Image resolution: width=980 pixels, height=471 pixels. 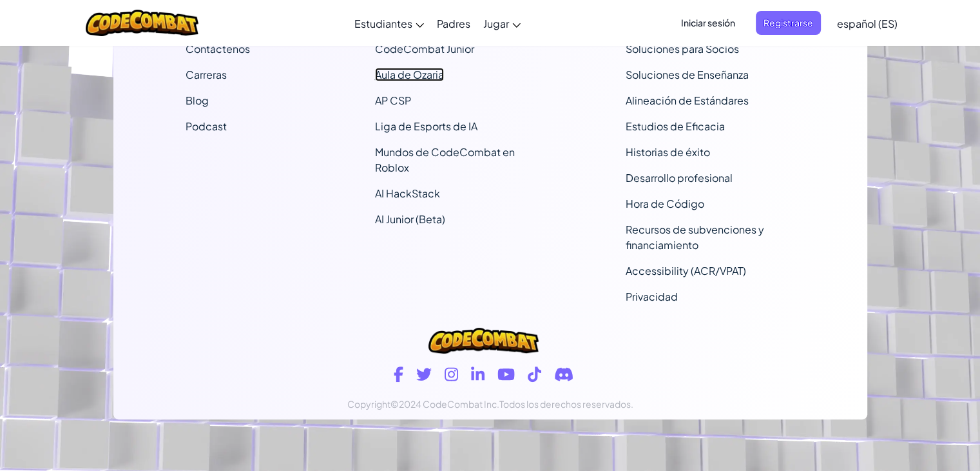 What do you see at coordinates (694, 236) in the screenshot?
I see `a: Recursos de subvenciones y financiamiento` at bounding box center [694, 236].